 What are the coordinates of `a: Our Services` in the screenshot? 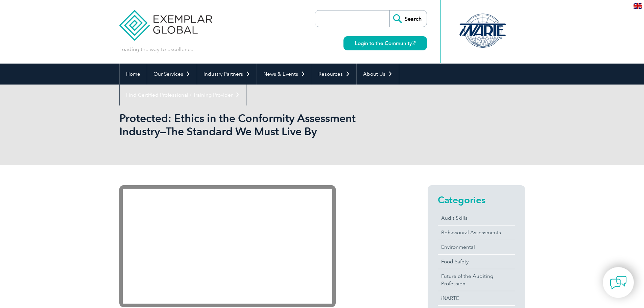 It's located at (172, 74).